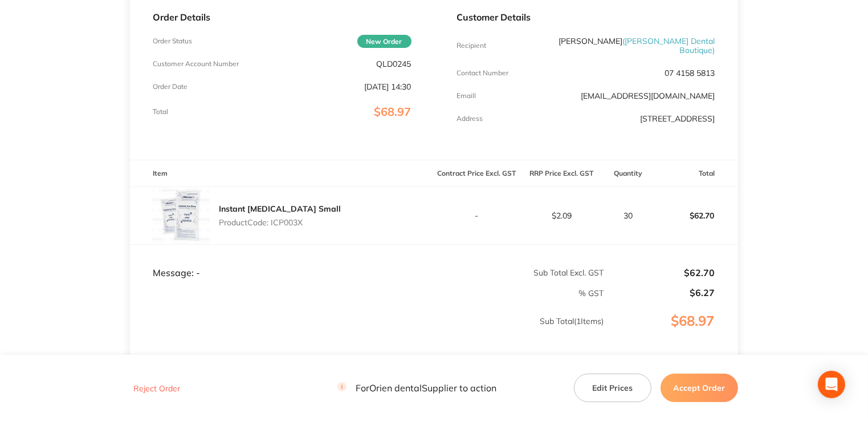  Describe the element at coordinates (280, 222) in the screenshot. I see `p: Product Code: ICP003X` at that location.